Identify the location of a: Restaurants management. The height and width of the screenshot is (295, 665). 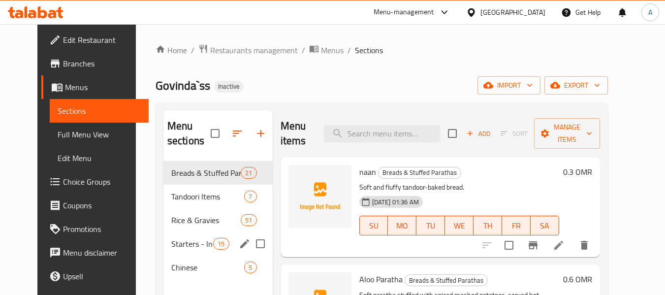
(248, 50).